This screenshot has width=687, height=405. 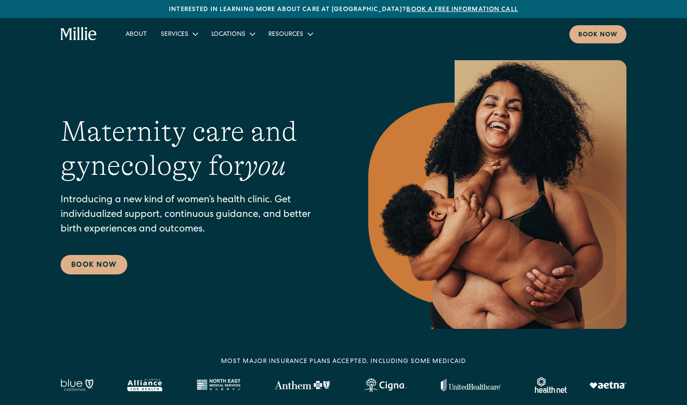 I want to click on img: United Healthcare logo, so click(x=471, y=385).